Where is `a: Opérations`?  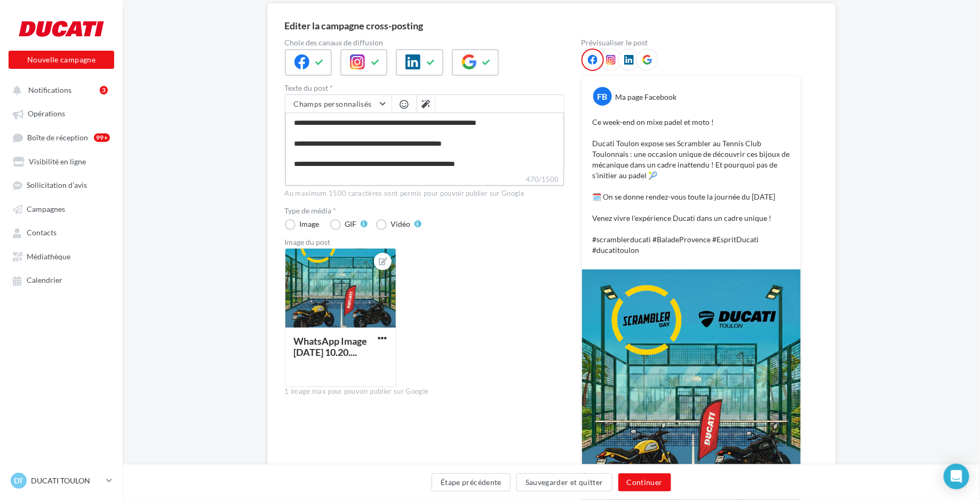
a: Opérations is located at coordinates (61, 113).